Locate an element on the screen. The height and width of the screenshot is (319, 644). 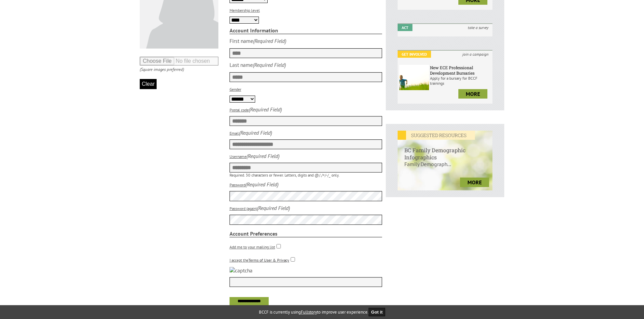
label: Username is located at coordinates (238, 156).